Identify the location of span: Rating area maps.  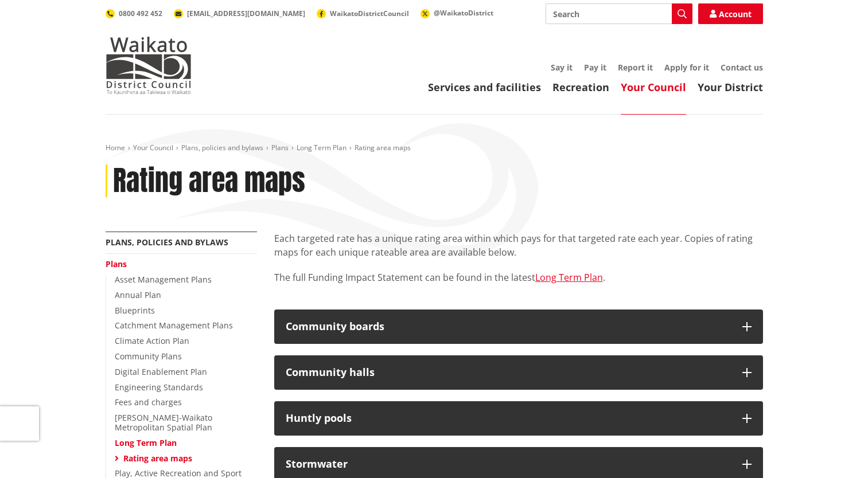
(382, 147).